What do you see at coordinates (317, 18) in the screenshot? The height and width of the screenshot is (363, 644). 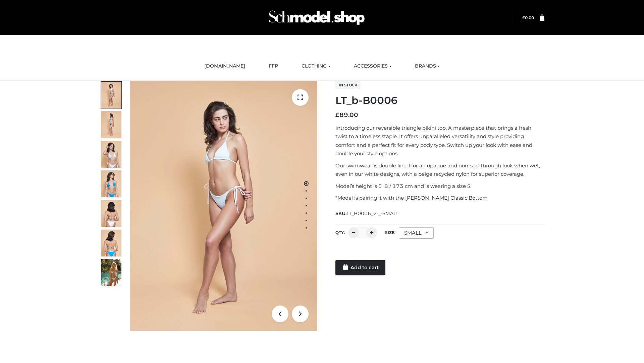 I see `a: Schmodel Admin 964` at bounding box center [317, 18].